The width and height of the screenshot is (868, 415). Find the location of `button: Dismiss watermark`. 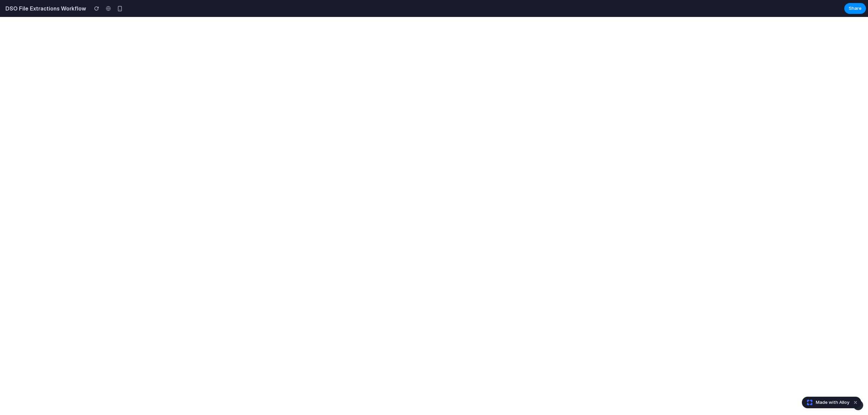

button: Dismiss watermark is located at coordinates (856, 403).